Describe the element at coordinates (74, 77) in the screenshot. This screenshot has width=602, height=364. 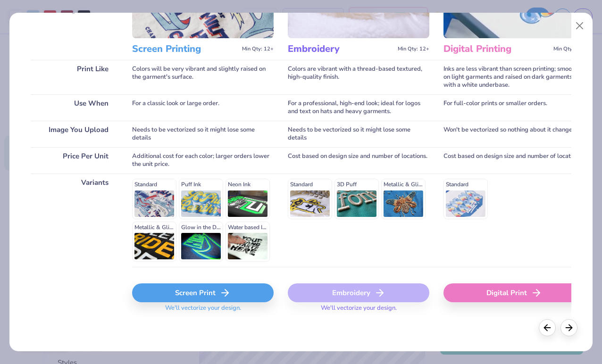
I see `div: Print Like` at that location.